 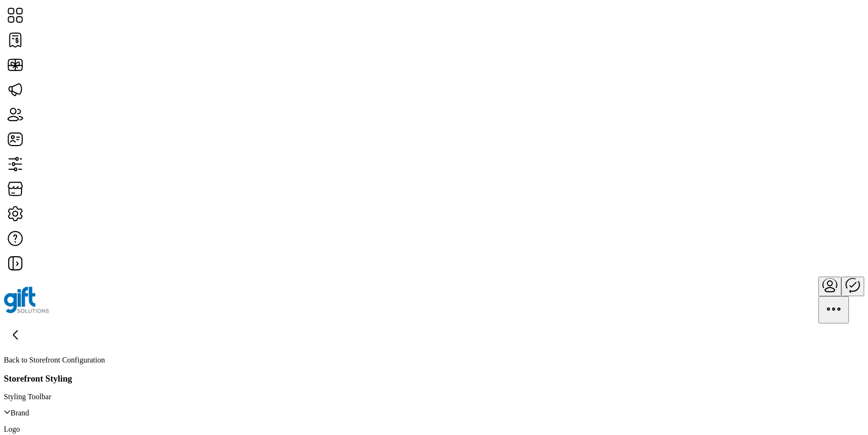 What do you see at coordinates (434, 413) in the screenshot?
I see `a: Brand` at bounding box center [434, 413].